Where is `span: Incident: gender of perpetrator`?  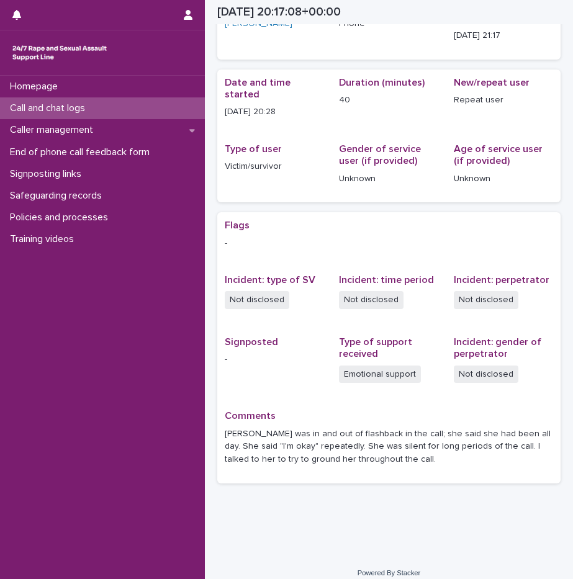 span: Incident: gender of perpetrator is located at coordinates (497, 348).